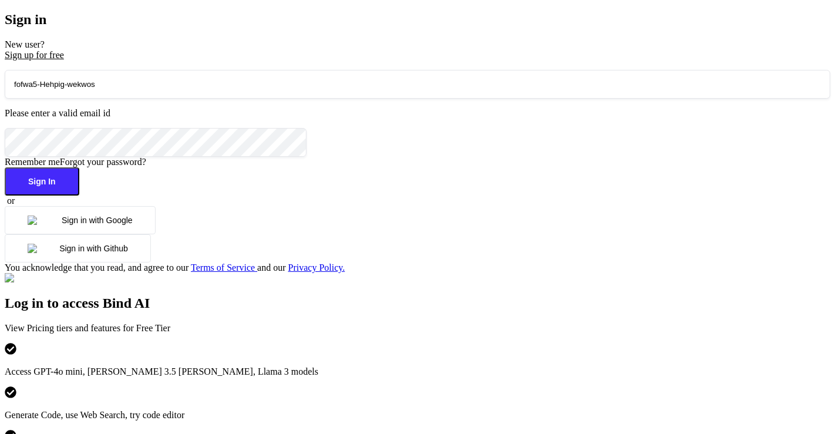 The height and width of the screenshot is (434, 835). What do you see at coordinates (29, 328) in the screenshot?
I see `span: View Pricing` at bounding box center [29, 328].